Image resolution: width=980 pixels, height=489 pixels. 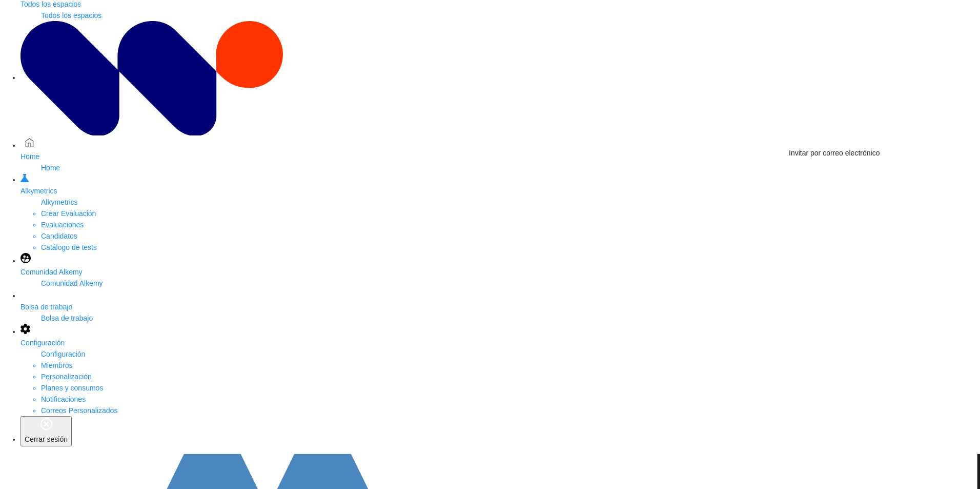 I want to click on a: Catálogo de tests, so click(x=69, y=247).